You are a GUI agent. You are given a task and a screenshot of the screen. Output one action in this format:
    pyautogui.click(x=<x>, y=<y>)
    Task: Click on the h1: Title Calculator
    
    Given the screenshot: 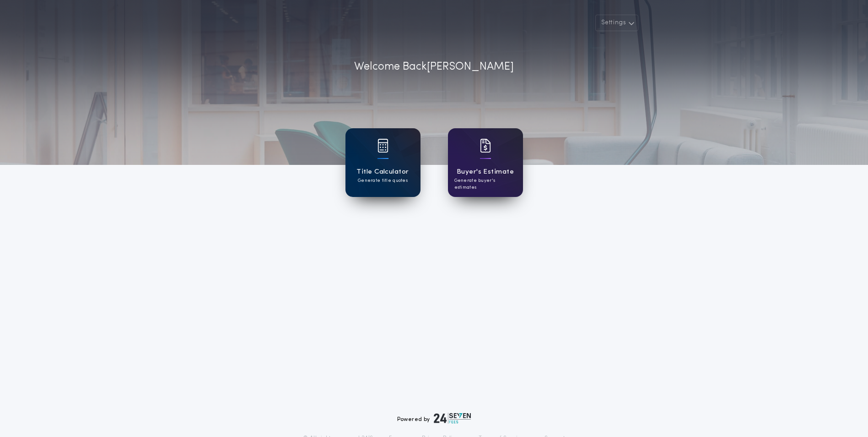 What is the action you would take?
    pyautogui.click(x=383, y=171)
    